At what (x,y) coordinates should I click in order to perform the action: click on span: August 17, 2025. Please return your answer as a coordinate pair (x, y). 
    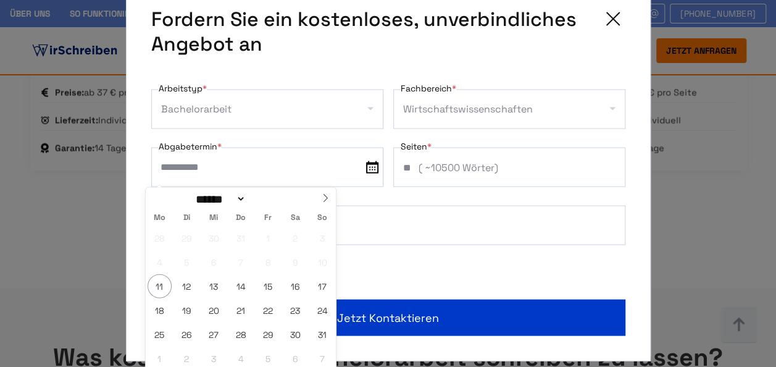
    Looking at the image, I should click on (322, 286).